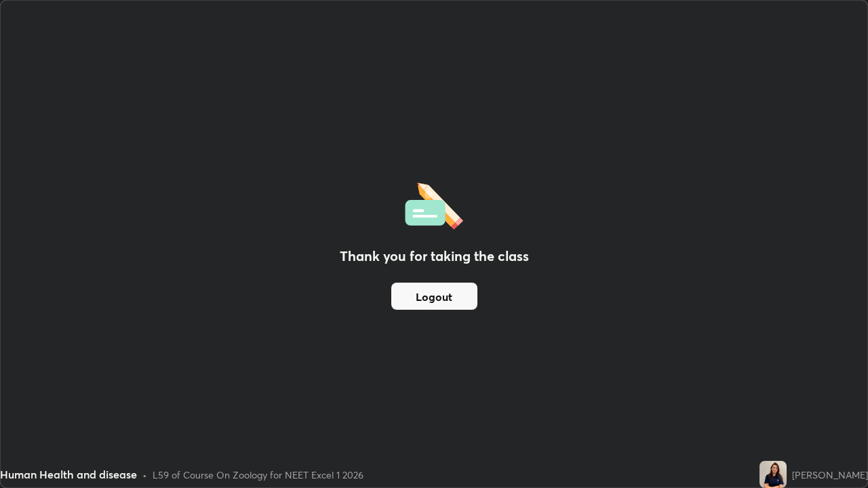  I want to click on h2: Thank you for taking the class, so click(434, 256).